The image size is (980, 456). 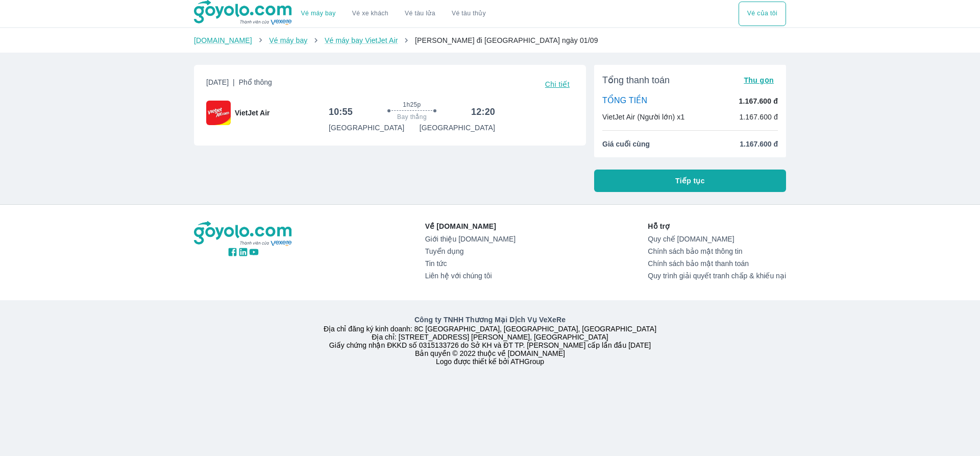 What do you see at coordinates (483, 111) in the screenshot?
I see `h6: 12:20` at bounding box center [483, 111].